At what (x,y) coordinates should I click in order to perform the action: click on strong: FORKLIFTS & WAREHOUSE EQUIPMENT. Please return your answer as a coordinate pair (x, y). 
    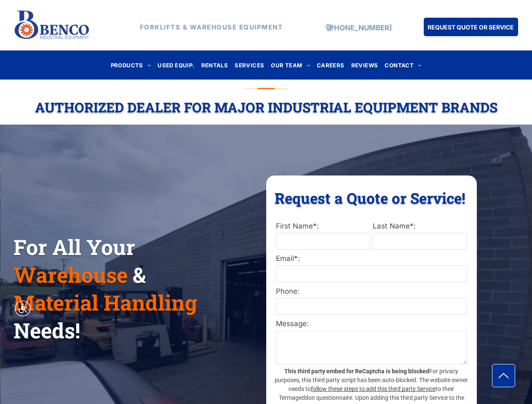
    Looking at the image, I should click on (212, 27).